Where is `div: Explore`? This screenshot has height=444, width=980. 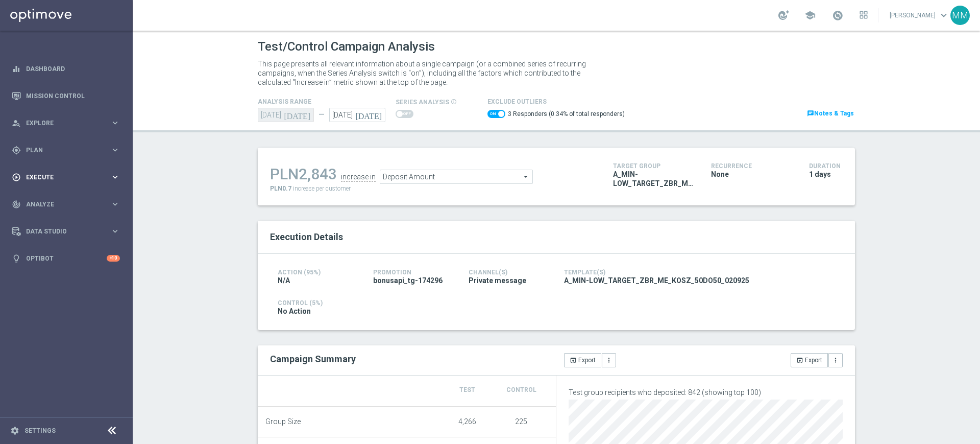
div: Explore is located at coordinates (61, 123).